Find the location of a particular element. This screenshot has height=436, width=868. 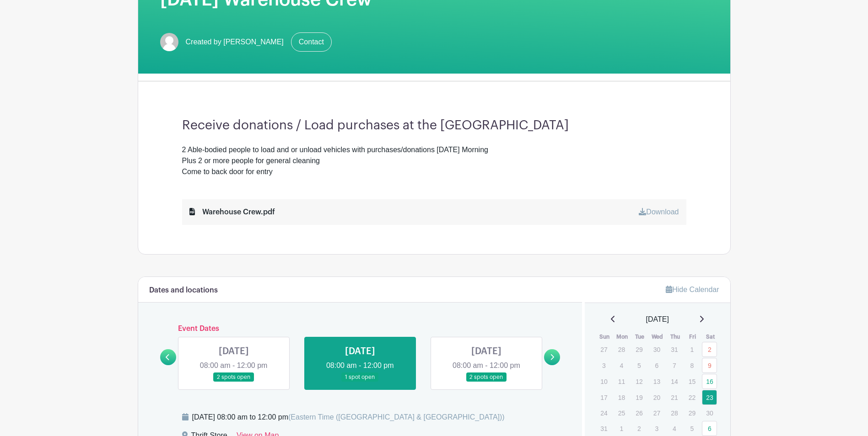

a: Download is located at coordinates (658, 212).